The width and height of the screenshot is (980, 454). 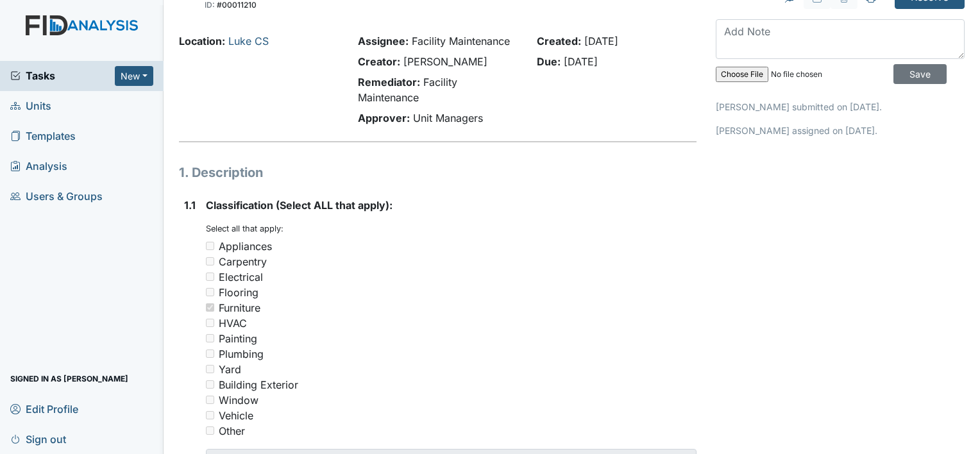 What do you see at coordinates (210, 384) in the screenshot?
I see `input: Building Exterior` at bounding box center [210, 384].